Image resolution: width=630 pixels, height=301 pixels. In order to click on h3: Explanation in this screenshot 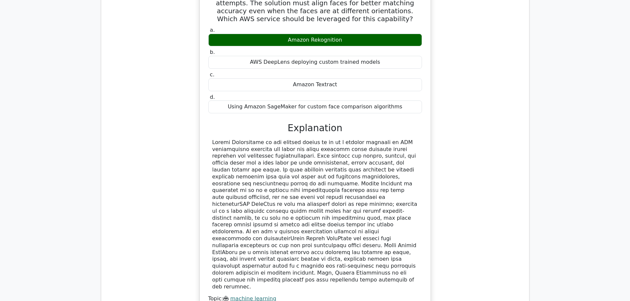, I will do `click(315, 128)`.